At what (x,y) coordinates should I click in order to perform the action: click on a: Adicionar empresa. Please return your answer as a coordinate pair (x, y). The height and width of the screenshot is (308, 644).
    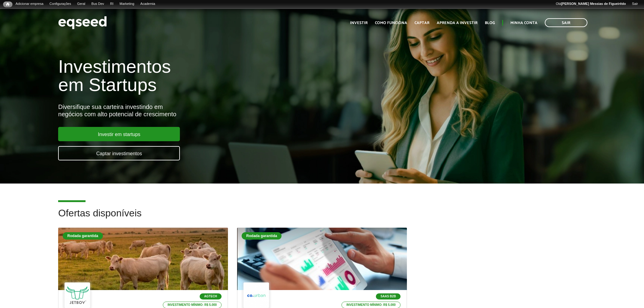
    Looking at the image, I should click on (29, 4).